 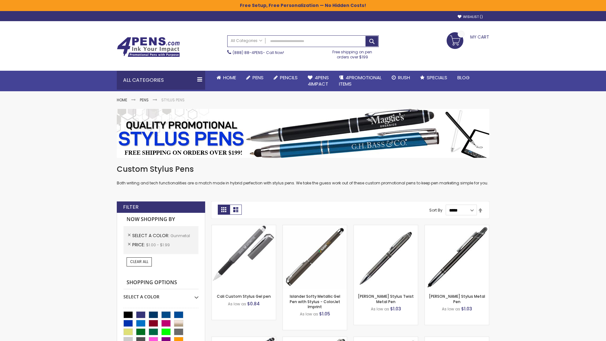 I want to click on img: Stylus Pens, so click(x=303, y=133).